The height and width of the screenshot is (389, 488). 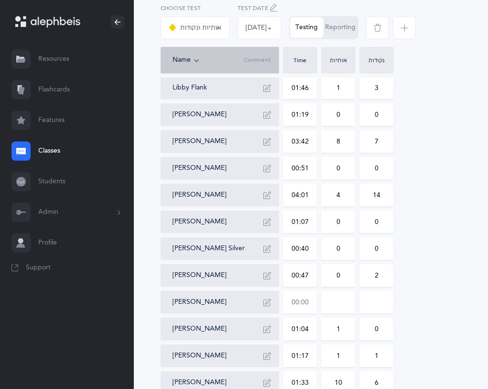 I want to click on div: Name, so click(x=208, y=60).